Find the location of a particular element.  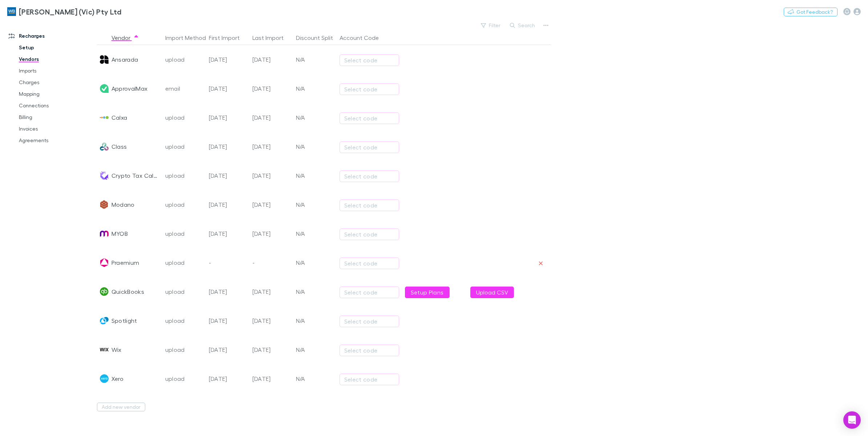

a: Vendors is located at coordinates (57, 59).